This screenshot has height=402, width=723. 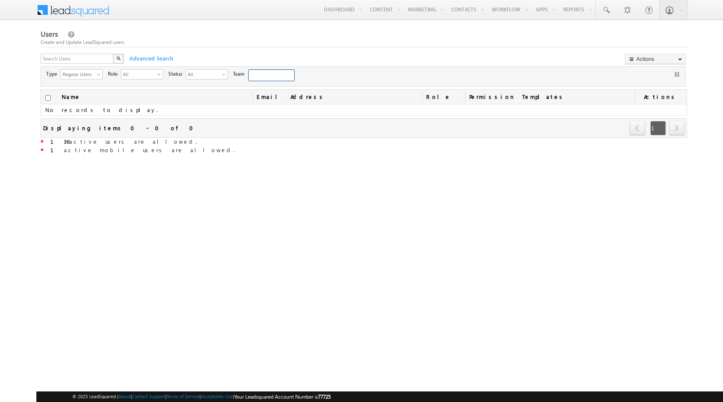 I want to click on span: Users, so click(x=49, y=34).